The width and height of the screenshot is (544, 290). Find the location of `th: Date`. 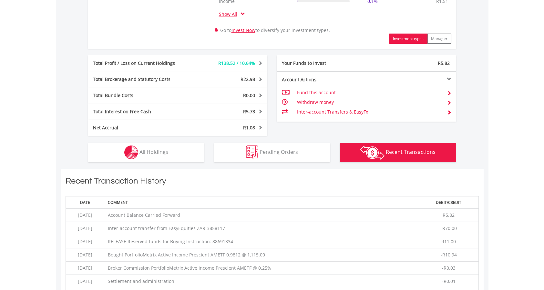

th: Date is located at coordinates (85, 202).